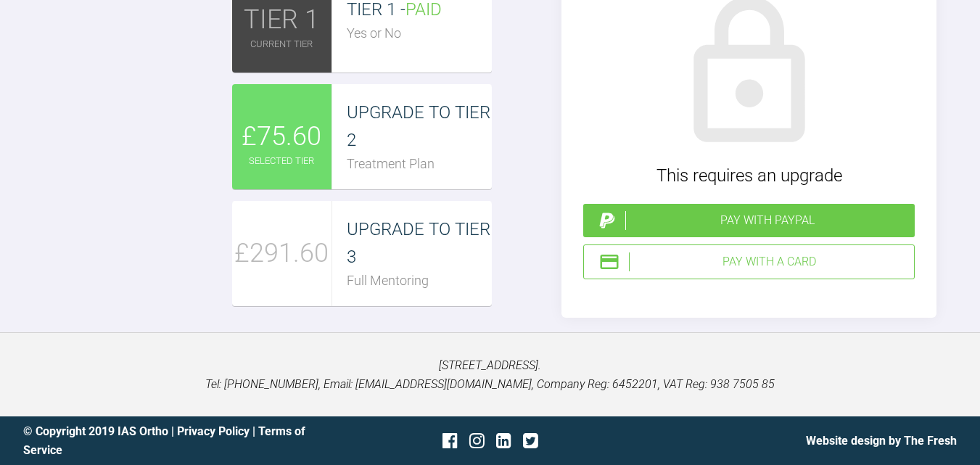  I want to click on a: Website design by The Fresh, so click(882, 441).